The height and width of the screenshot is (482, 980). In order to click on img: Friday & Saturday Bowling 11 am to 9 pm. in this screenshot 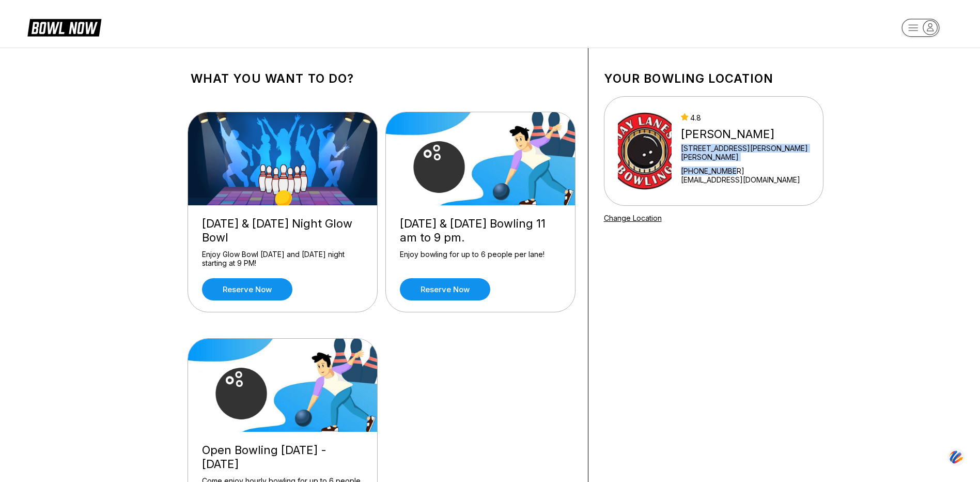, I will do `click(481, 159)`.